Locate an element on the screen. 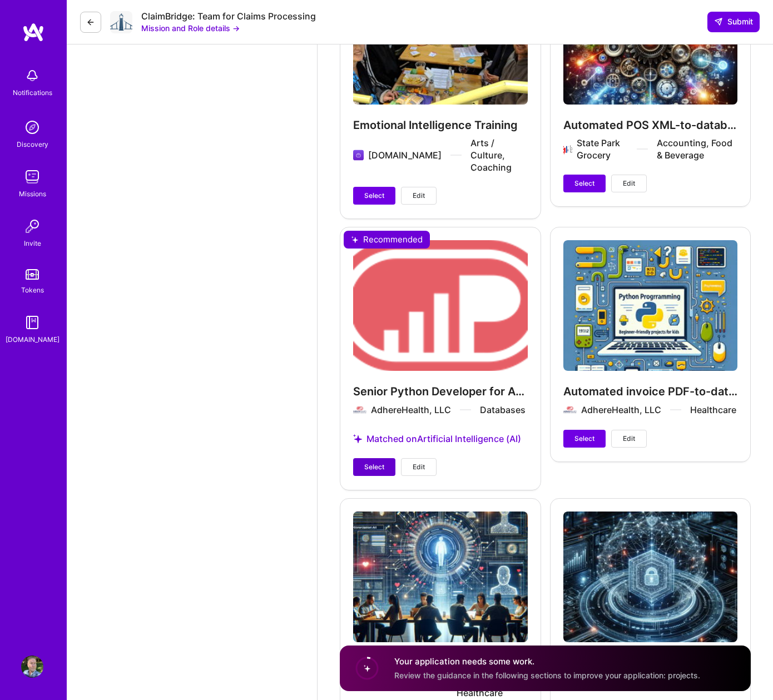 This screenshot has width=773, height=700. button: Submit is located at coordinates (734, 22).